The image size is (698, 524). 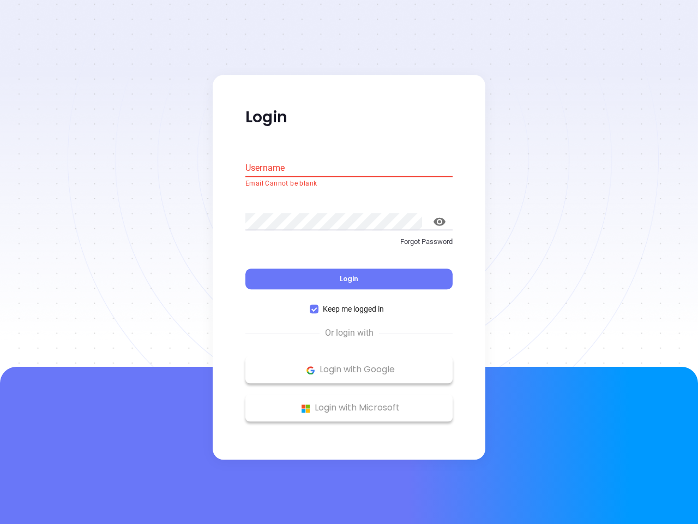 I want to click on img: Google Logo, so click(x=310, y=370).